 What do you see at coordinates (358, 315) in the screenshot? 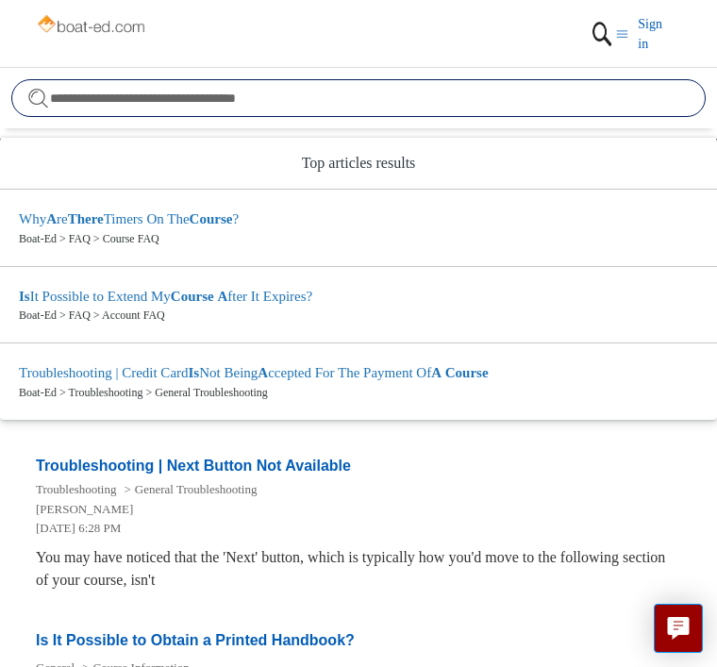
I see `zd-autocomplete-breadcrumbs-multibrand: Boat-Ed > FAQ > Account FAQ` at bounding box center [358, 315].